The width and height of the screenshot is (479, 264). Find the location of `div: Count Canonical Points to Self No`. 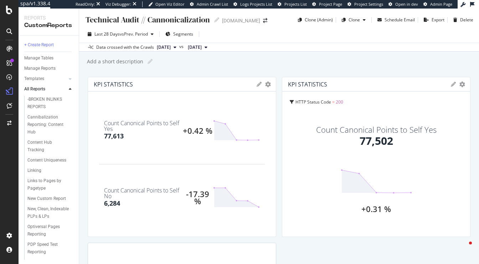

div: Count Canonical Points to Self No is located at coordinates (143, 194).